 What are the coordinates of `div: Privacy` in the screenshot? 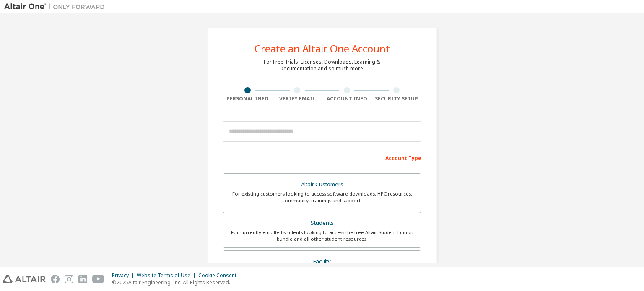 It's located at (124, 275).